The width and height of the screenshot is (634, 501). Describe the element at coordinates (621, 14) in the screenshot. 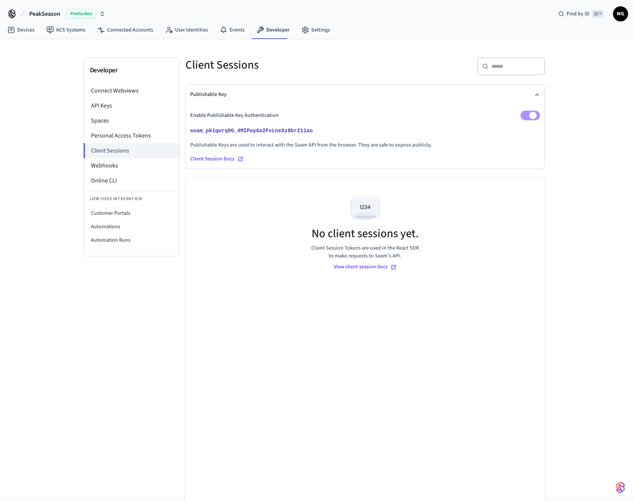

I see `button: MG` at that location.